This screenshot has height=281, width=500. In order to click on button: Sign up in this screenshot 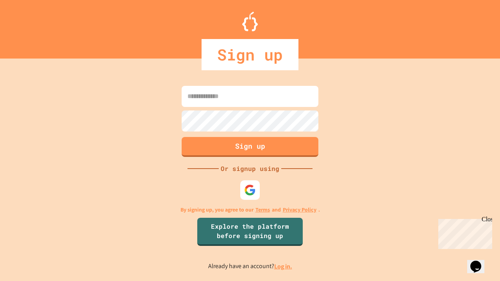, I will do `click(250, 147)`.